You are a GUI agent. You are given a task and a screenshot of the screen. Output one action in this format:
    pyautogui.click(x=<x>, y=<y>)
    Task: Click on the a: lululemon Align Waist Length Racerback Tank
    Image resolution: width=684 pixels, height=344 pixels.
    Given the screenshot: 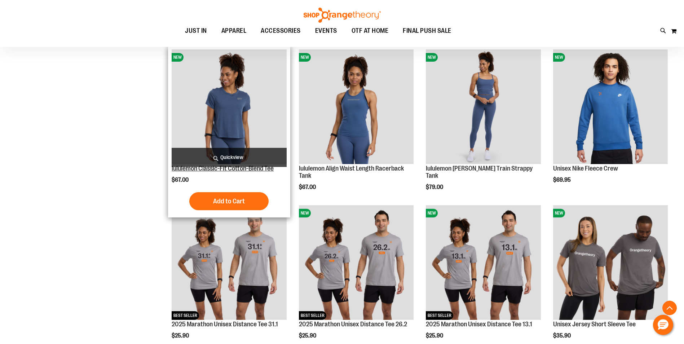 What is the action you would take?
    pyautogui.click(x=351, y=172)
    